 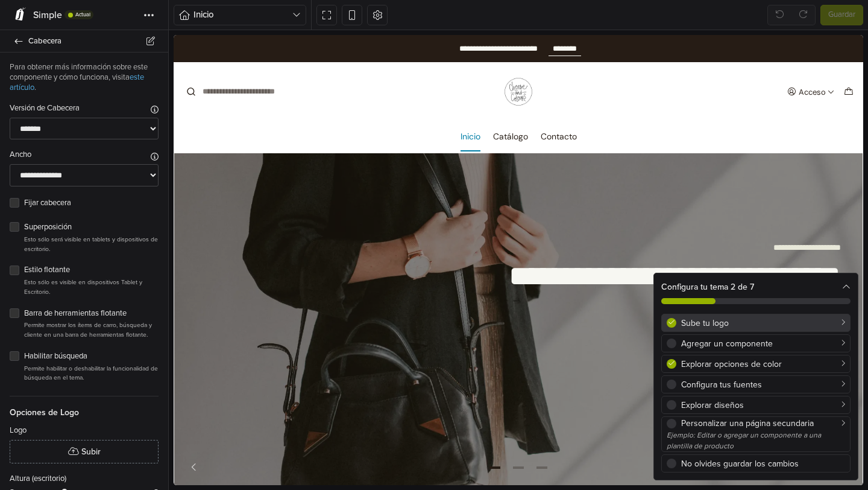 What do you see at coordinates (18, 431) in the screenshot?
I see `label: Logo` at bounding box center [18, 431].